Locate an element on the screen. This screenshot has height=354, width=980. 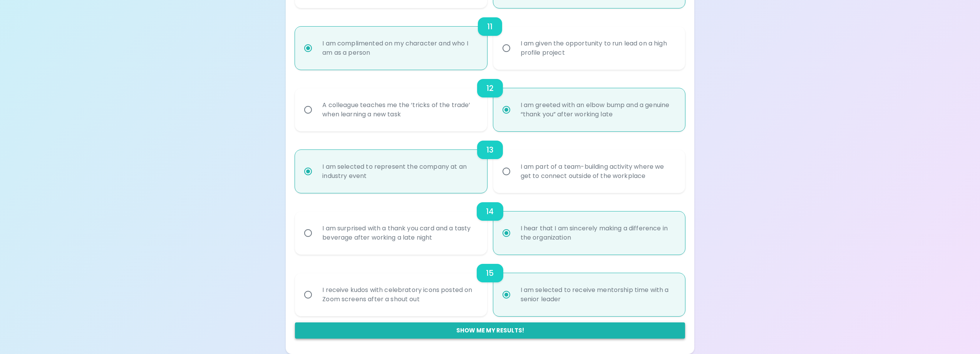
h6: 15 is located at coordinates (490, 273).